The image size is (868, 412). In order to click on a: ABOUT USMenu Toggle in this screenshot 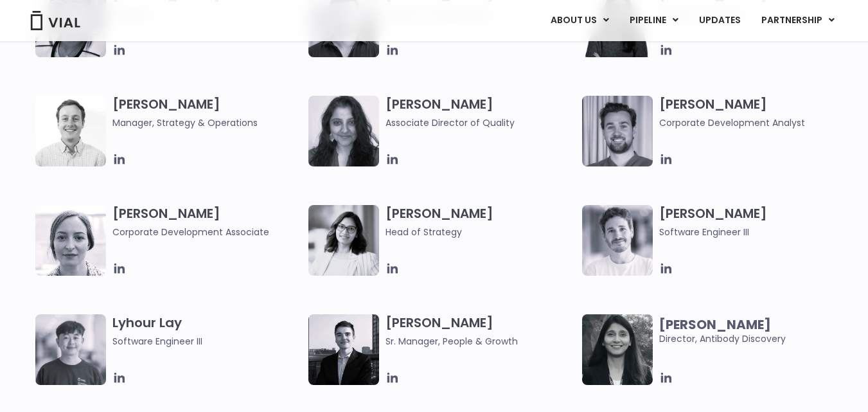, I will do `click(580, 21)`.